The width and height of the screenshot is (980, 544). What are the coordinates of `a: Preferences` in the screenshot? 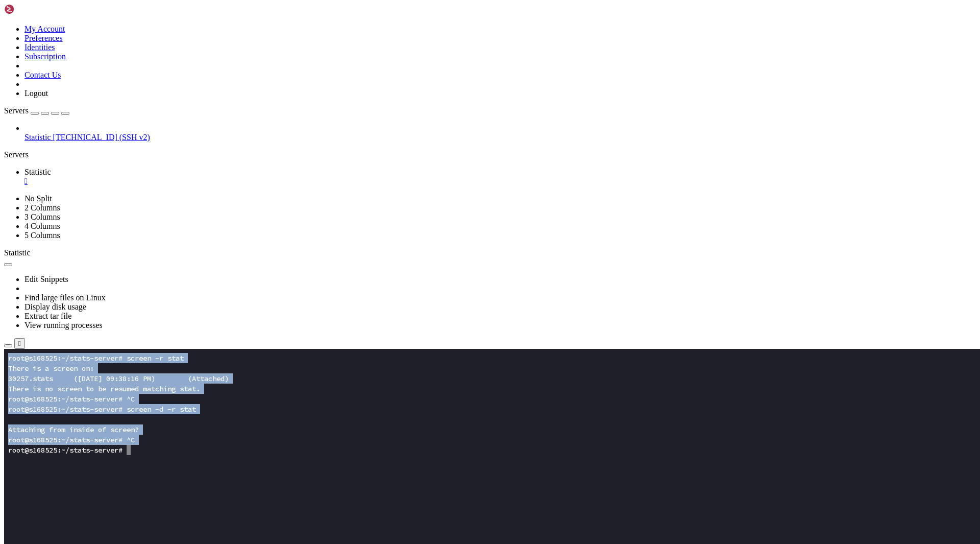 It's located at (43, 38).